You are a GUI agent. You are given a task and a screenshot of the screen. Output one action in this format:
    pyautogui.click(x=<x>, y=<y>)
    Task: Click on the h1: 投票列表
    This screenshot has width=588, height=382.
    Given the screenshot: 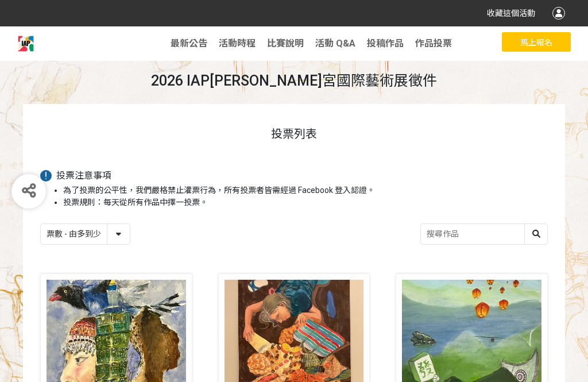 What is the action you would take?
    pyautogui.click(x=294, y=134)
    